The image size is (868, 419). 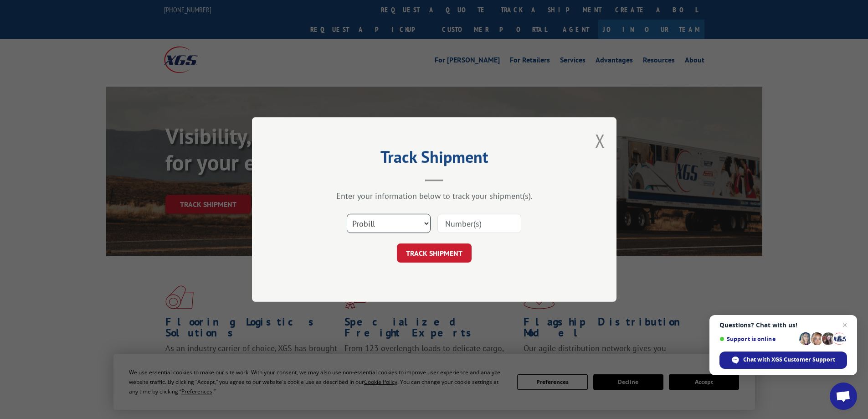 I want to click on button: TRACK SHIPMENT, so click(x=434, y=253).